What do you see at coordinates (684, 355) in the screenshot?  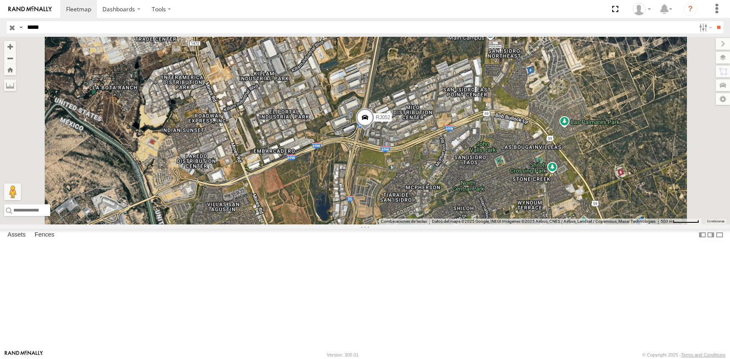 I see `div: © Copyright 2025 -` at bounding box center [684, 355].